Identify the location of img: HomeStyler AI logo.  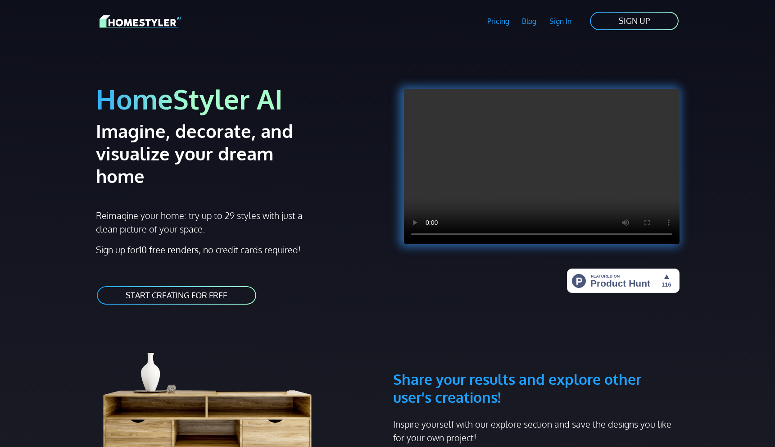
(140, 21).